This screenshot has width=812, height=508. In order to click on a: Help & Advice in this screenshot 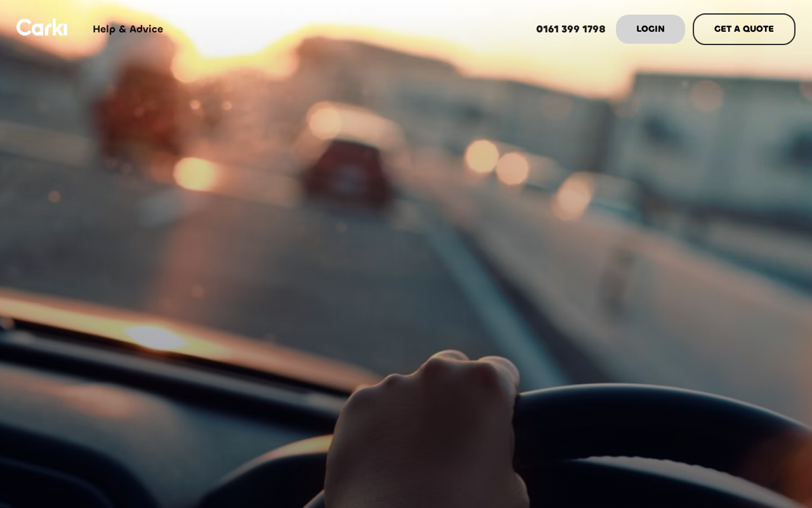, I will do `click(128, 29)`.